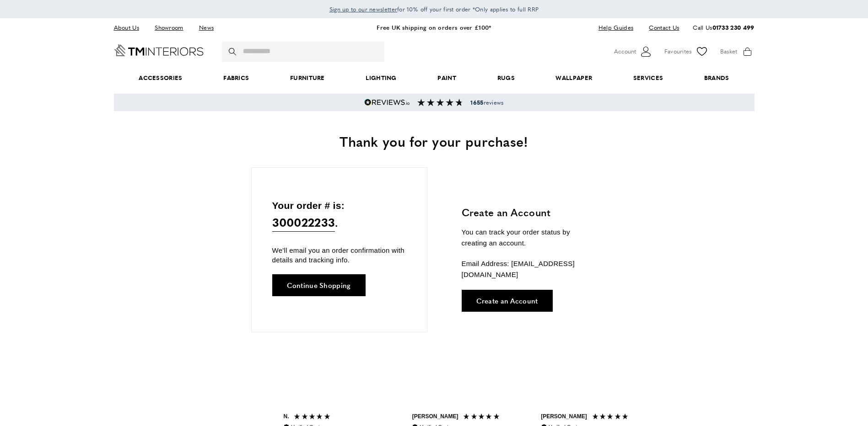 This screenshot has height=426, width=868. What do you see at coordinates (434, 9) in the screenshot?
I see `span: for 10% off your first order *Only applies to full RRP` at bounding box center [434, 9].